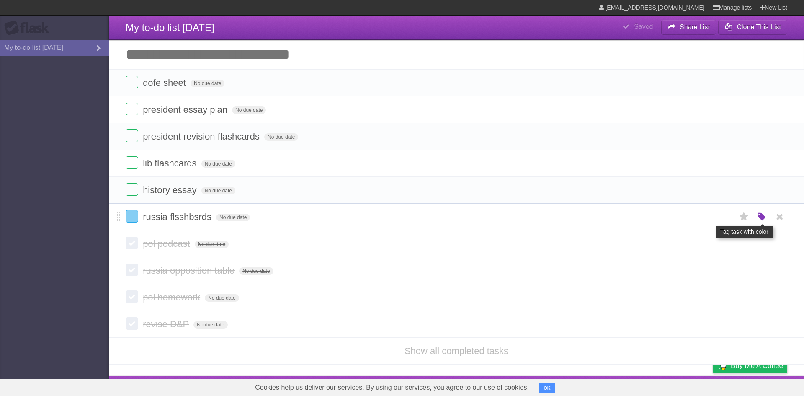 This screenshot has height=396, width=804. Describe the element at coordinates (173, 297) in the screenshot. I see `span: pol homework` at that location.